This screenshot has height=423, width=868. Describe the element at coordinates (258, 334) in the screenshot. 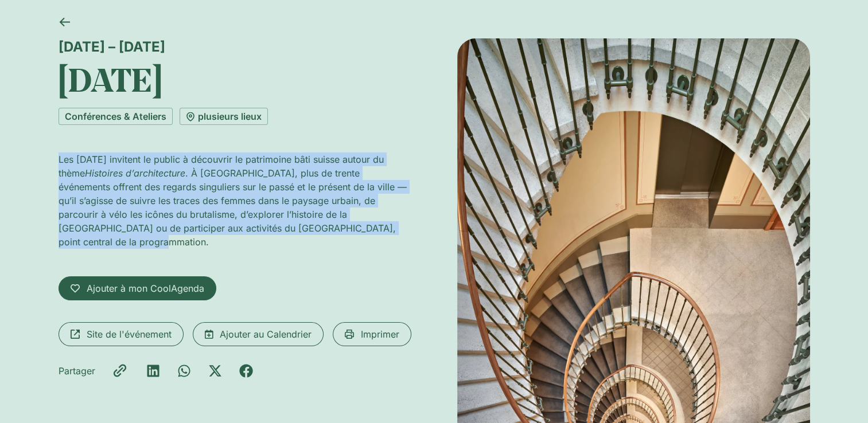

I see `a: Ajouter au Calendrier` at that location.